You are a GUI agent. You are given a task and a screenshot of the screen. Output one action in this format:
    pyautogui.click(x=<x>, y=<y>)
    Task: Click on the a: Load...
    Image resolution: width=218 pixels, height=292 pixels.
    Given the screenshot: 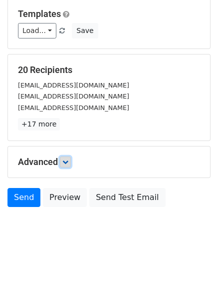 What is the action you would take?
    pyautogui.click(x=37, y=30)
    